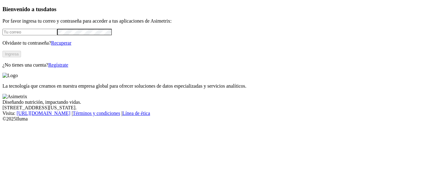  What do you see at coordinates (211, 86) in the screenshot?
I see `p: La tecnología que creamos en nuestra empresa global para ofrecer soluciones de datos especializad...` at bounding box center [211, 86].